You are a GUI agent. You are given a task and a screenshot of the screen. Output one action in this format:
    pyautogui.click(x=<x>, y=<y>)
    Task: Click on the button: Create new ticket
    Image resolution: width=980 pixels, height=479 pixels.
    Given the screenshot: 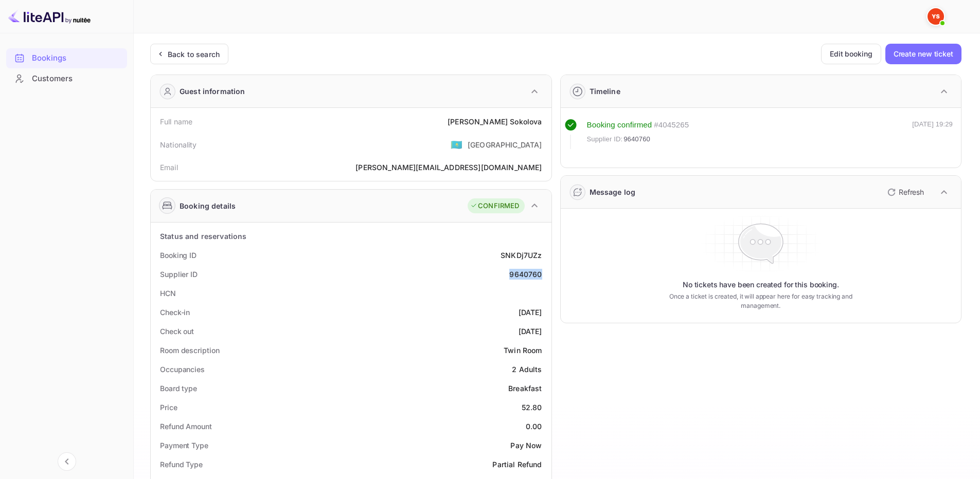 What is the action you would take?
    pyautogui.click(x=923, y=54)
    